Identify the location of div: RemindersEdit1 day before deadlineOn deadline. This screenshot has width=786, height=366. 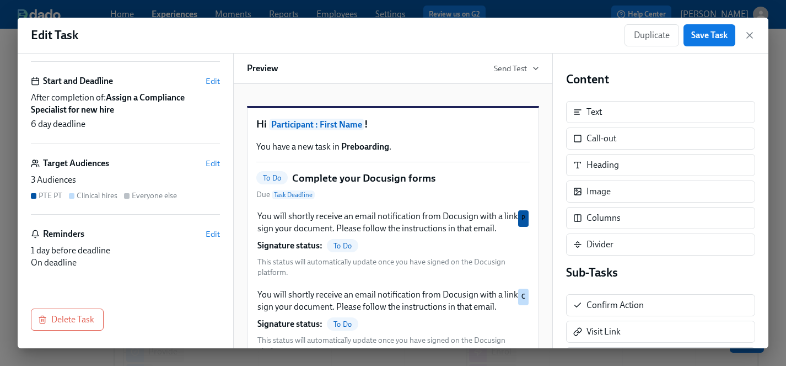
(125, 248).